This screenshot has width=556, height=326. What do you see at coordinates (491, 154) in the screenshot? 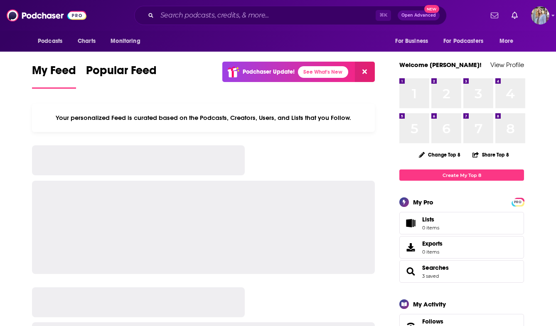
I see `button: Share Top 8` at bounding box center [491, 154].